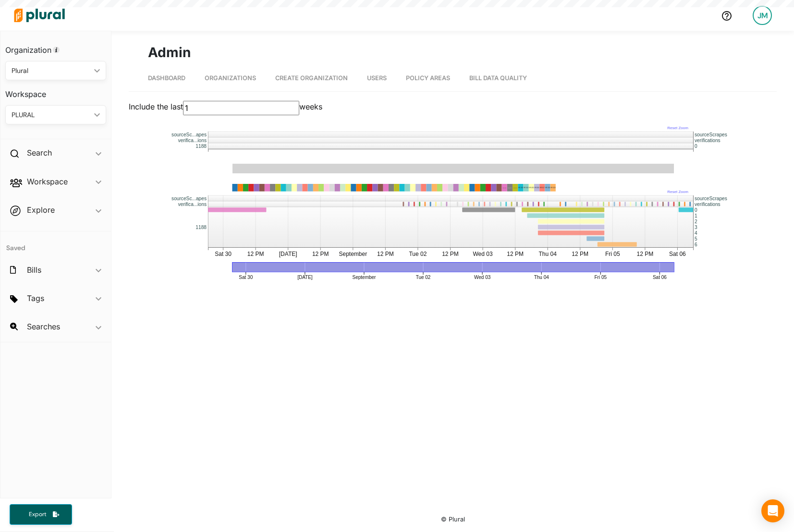  What do you see at coordinates (696, 216) in the screenshot?
I see `text: 1` at bounding box center [696, 216].